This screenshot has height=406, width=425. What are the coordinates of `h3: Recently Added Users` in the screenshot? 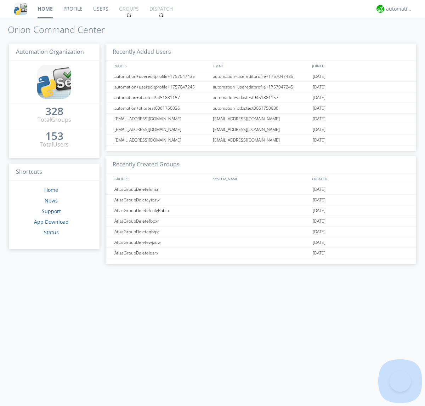 It's located at (260, 52).